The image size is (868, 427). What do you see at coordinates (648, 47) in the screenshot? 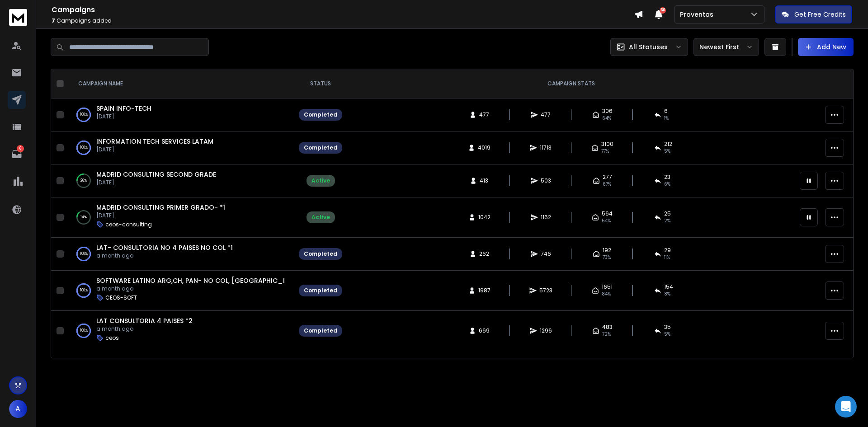
I see `p: All Statuses` at bounding box center [648, 47].